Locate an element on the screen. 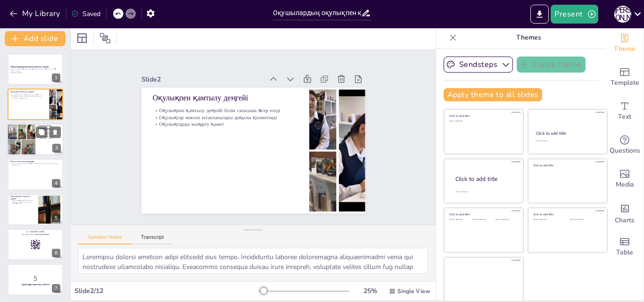  div: Add text boxes is located at coordinates (625, 111).